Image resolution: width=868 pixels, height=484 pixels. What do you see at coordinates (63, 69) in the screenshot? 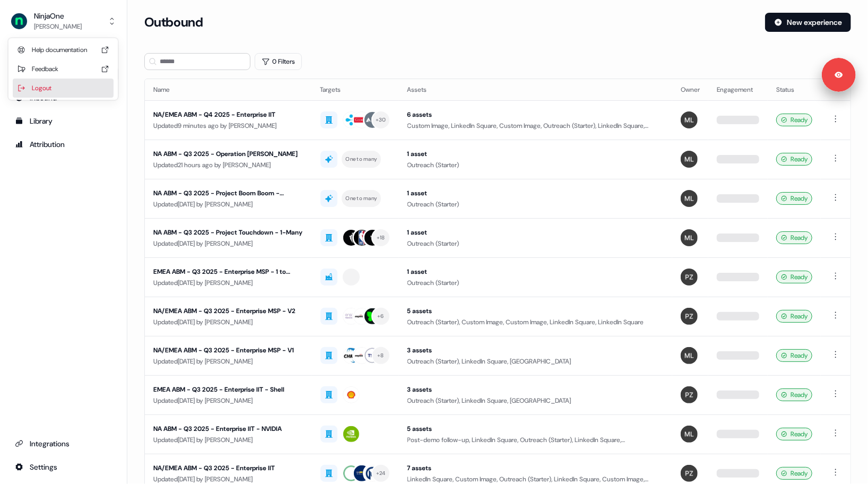
I see `div: Feedback` at bounding box center [63, 69].